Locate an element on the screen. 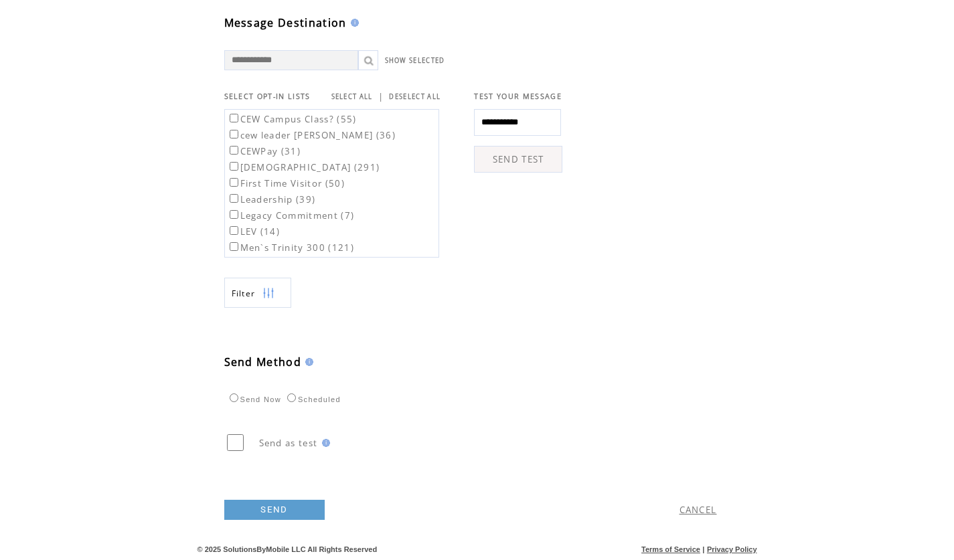 This screenshot has width=954, height=560. span: Send Method is located at coordinates (263, 362).